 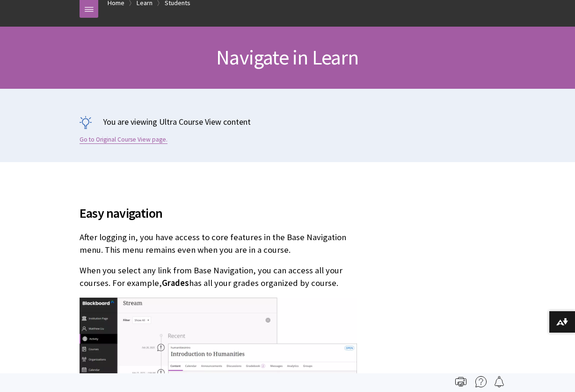 I want to click on img: Follow this page, so click(x=499, y=382).